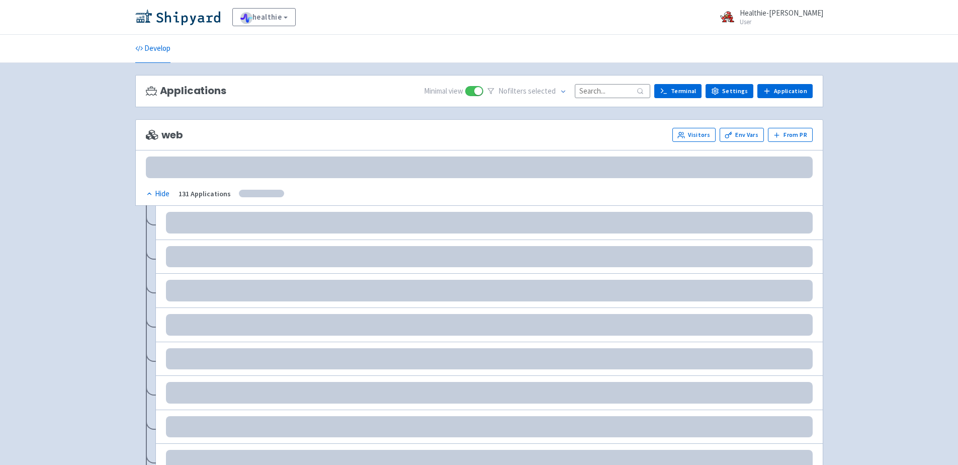 Image resolution: width=958 pixels, height=465 pixels. I want to click on div: 131 Applications, so click(205, 194).